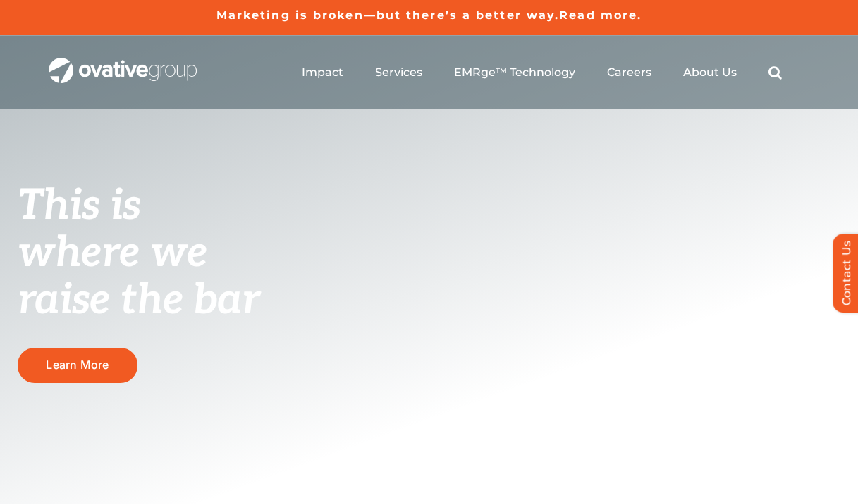  Describe the element at coordinates (775, 72) in the screenshot. I see `a: Search` at that location.